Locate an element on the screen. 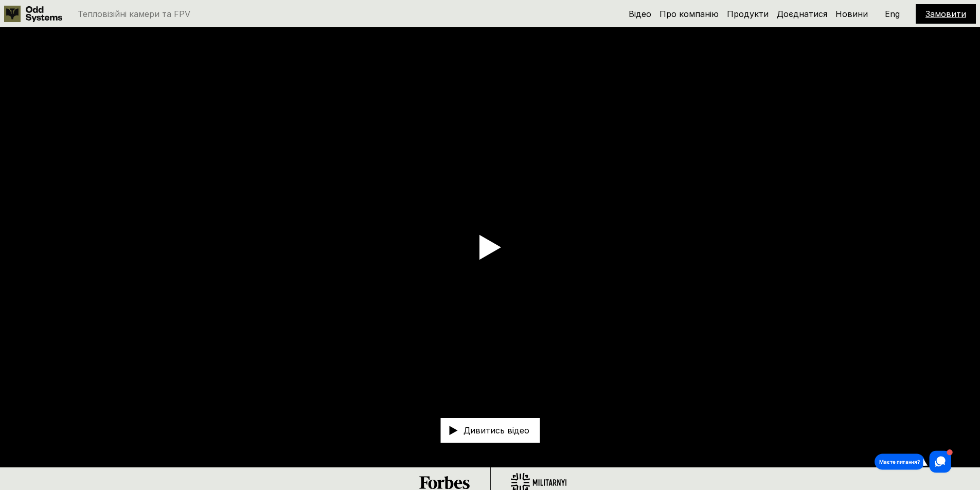 This screenshot has width=980, height=490. p: Тепловізійні камери та FPV is located at coordinates (134, 14).